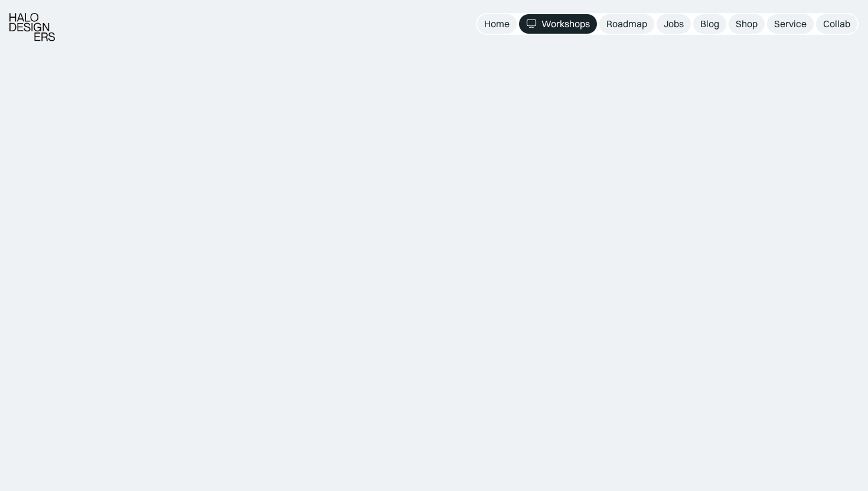  I want to click on div: Shop, so click(746, 24).